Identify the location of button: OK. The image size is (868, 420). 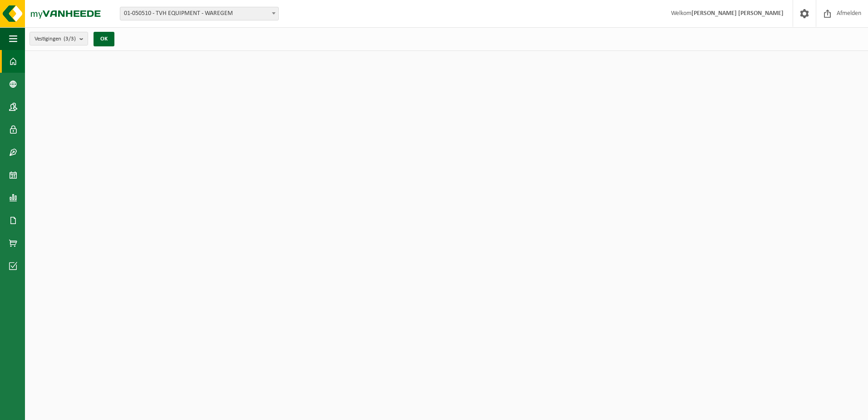
(104, 39).